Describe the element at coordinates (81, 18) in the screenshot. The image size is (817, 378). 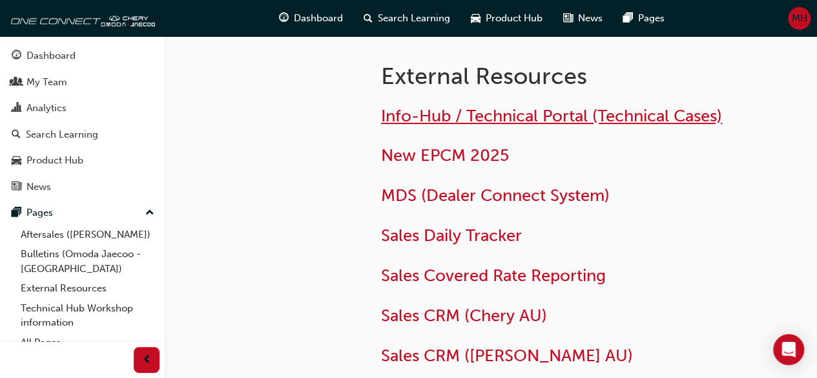
I see `a: oneconnect` at that location.